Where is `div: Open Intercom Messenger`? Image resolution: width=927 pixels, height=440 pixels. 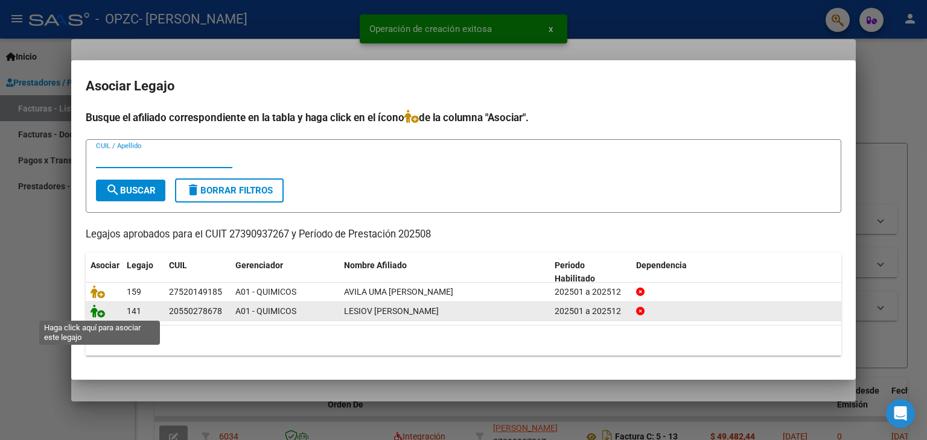 div: Open Intercom Messenger is located at coordinates (900, 414).